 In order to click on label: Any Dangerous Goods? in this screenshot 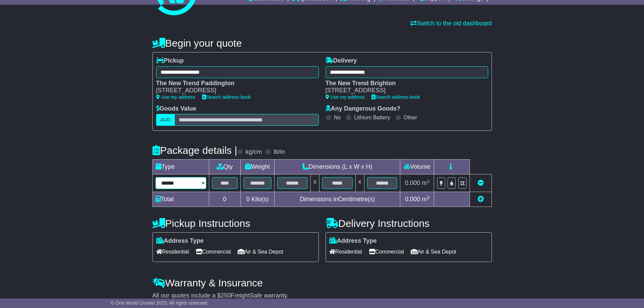, I will do `click(363, 109)`.